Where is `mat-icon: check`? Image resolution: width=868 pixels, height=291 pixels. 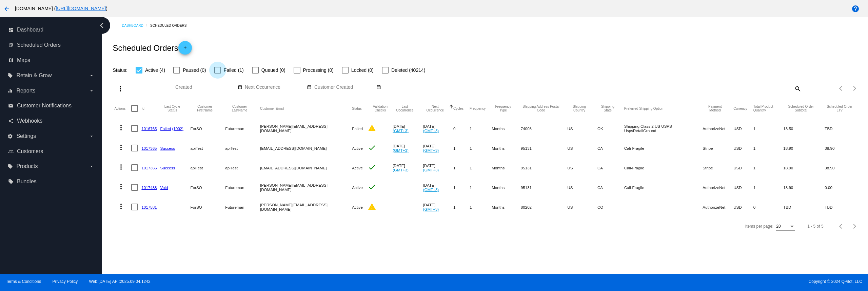
mat-icon: check is located at coordinates (372, 167).